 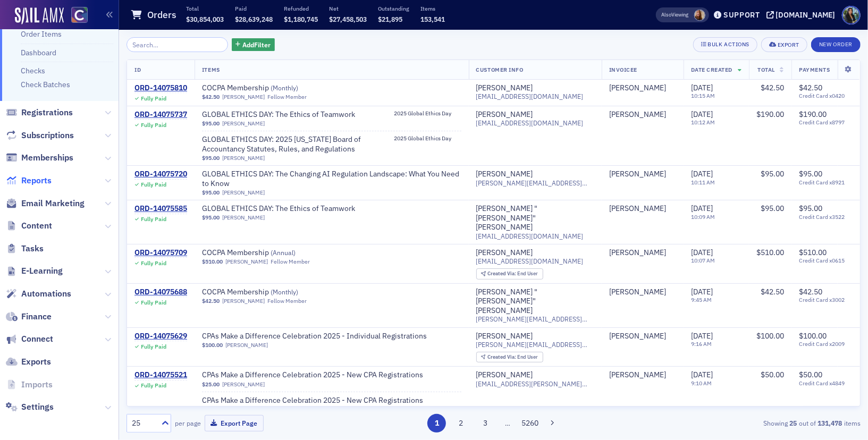 I want to click on div: End User, so click(x=512, y=357).